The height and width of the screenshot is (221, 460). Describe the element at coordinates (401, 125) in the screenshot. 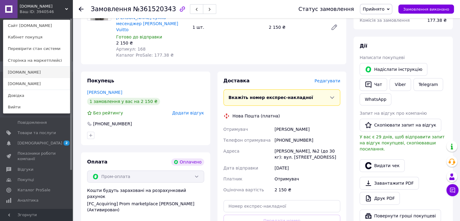

I see `button: Скопіювати запит на відгук` at that location.